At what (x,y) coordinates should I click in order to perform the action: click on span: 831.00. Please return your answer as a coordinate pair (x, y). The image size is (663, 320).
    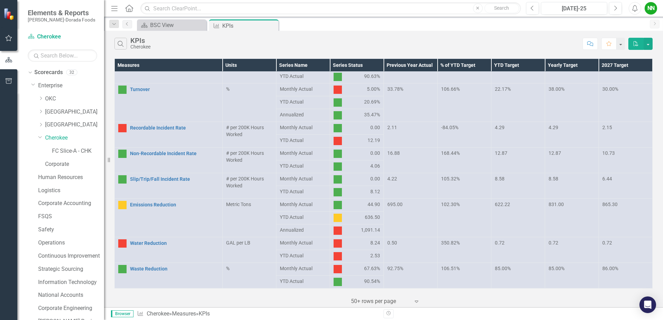
    Looking at the image, I should click on (556, 205).